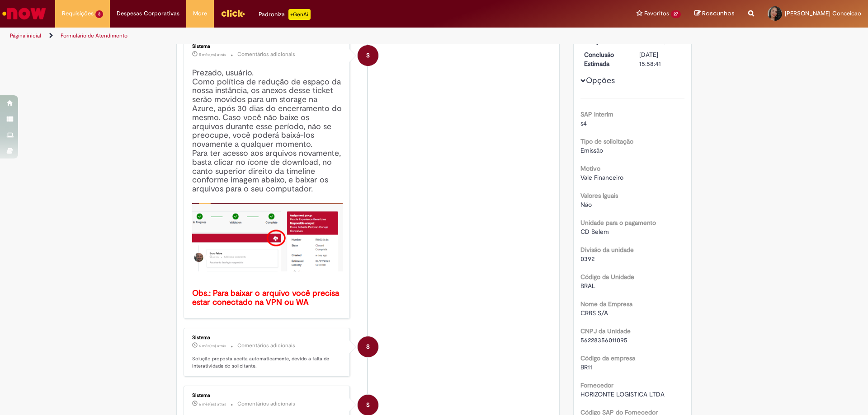  I want to click on span: 56228356011095, so click(604, 340).